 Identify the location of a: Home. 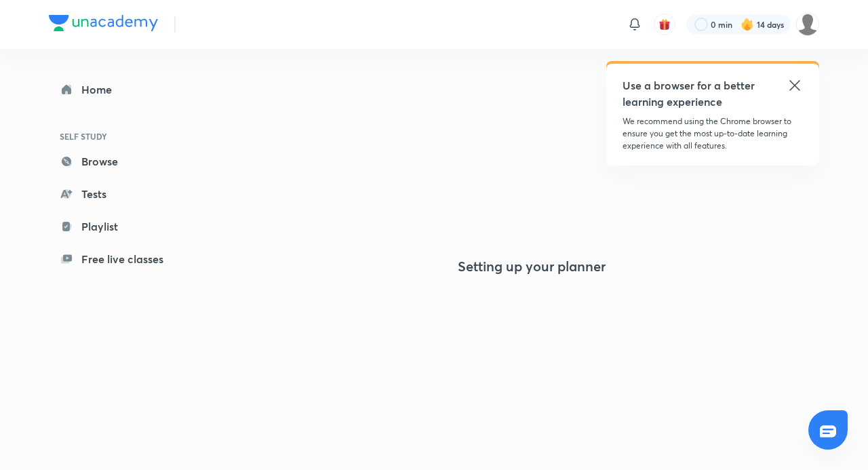
(128, 90).